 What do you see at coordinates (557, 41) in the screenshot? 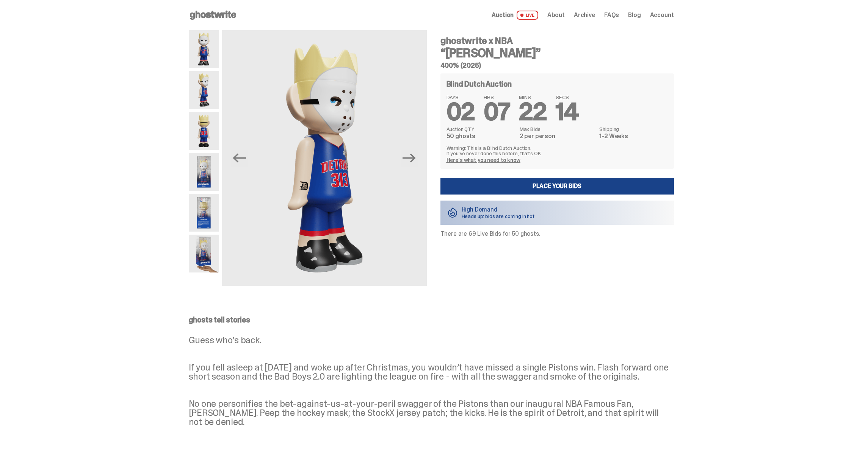
I see `h4: ghostwrite x NBA` at bounding box center [557, 41].